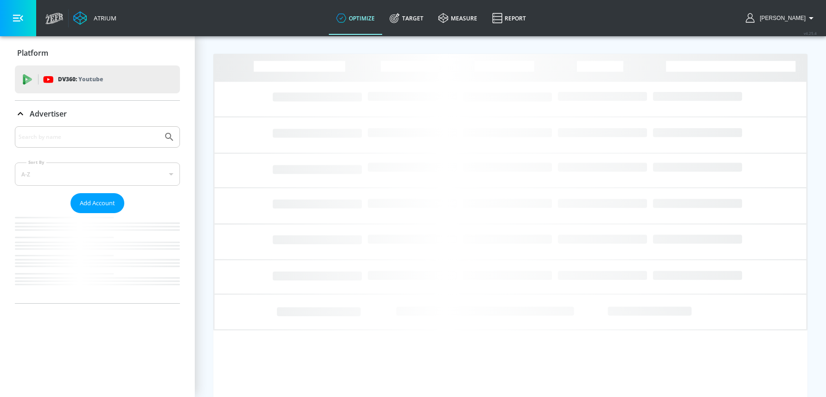 The image size is (826, 397). I want to click on p: Youtube, so click(90, 79).